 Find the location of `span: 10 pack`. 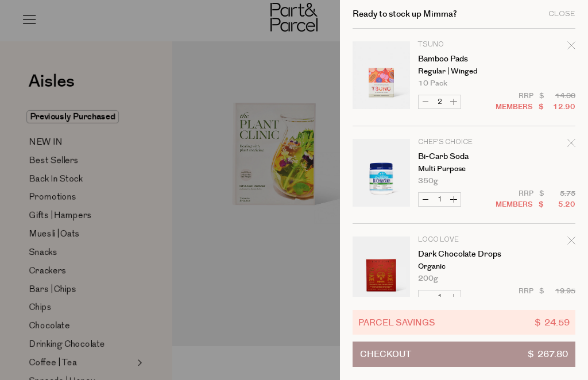

span: 10 pack is located at coordinates (433, 83).